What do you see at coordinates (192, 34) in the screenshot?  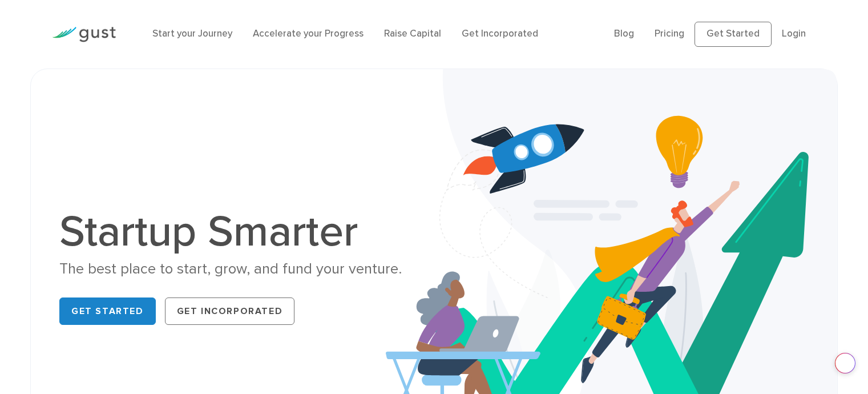 I see `a: Start your Journey` at bounding box center [192, 34].